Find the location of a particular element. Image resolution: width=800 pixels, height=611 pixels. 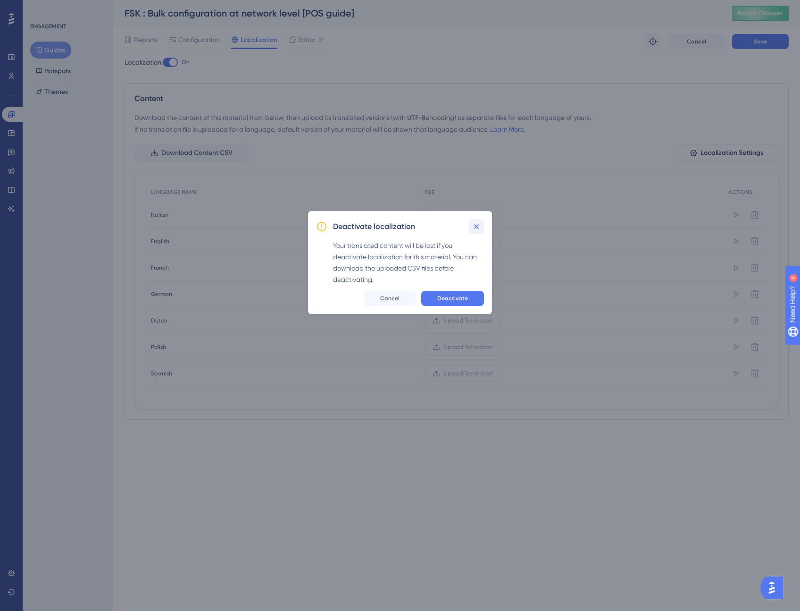

h2: Deactivate localization is located at coordinates (374, 226).